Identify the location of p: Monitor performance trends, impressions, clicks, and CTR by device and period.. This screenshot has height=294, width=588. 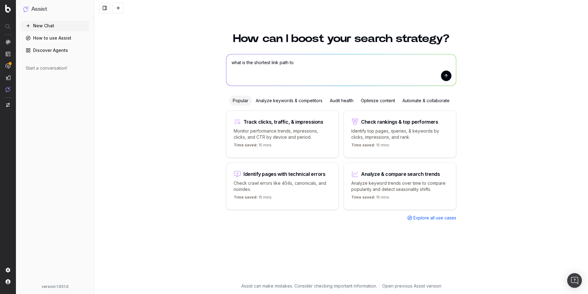
(283, 134).